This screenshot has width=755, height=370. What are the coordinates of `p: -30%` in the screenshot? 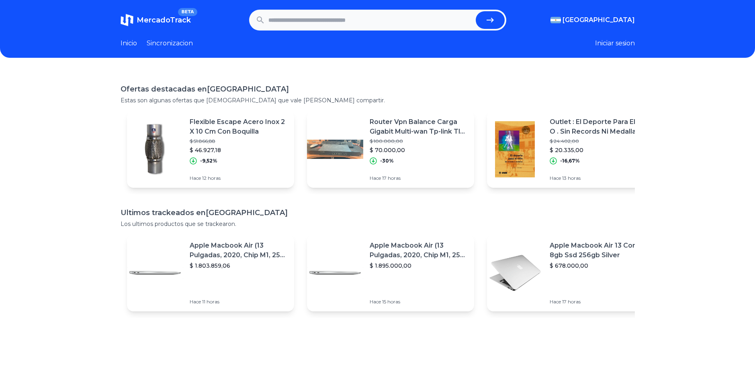 It's located at (387, 161).